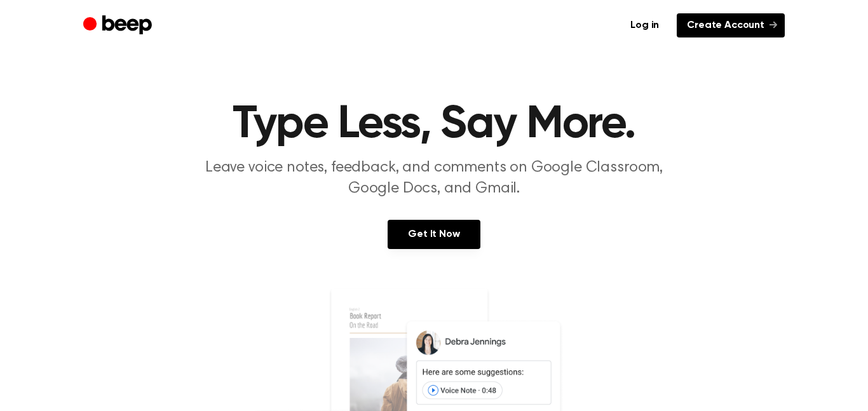 This screenshot has width=868, height=411. I want to click on h1: Type Less, Say More., so click(434, 124).